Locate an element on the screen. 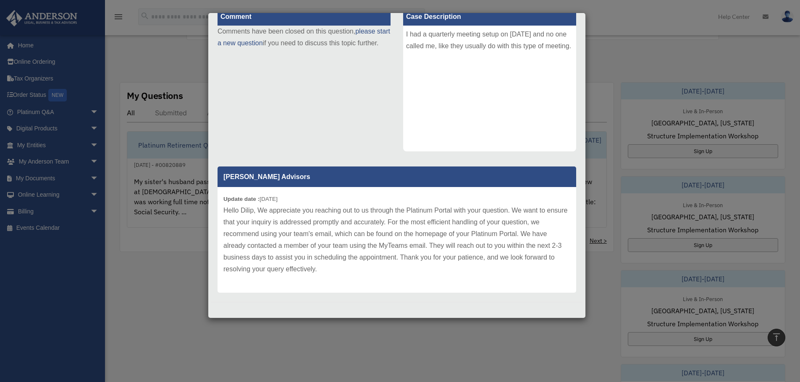  p: Comments have been closed on this question, if you need to discuss this topic further. is located at coordinates (304, 37).